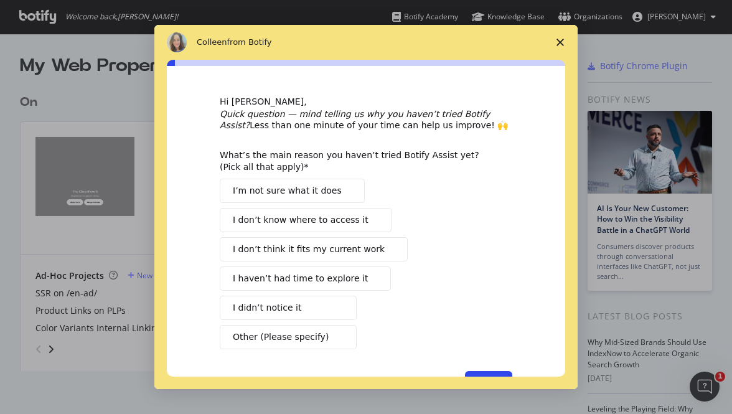  What do you see at coordinates (357, 161) in the screenshot?
I see `div: What’s the main reason you haven’t tried Botify Assist yet? (Pick all that apply)` at bounding box center [357, 161].